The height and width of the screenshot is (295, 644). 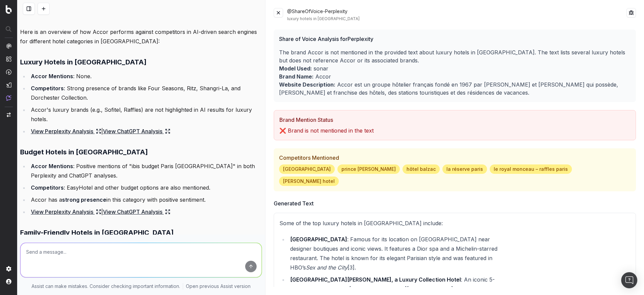 What do you see at coordinates (145, 188) in the screenshot?
I see `li: : EasyHotel and other budget options are also mentioned.` at bounding box center [145, 188].